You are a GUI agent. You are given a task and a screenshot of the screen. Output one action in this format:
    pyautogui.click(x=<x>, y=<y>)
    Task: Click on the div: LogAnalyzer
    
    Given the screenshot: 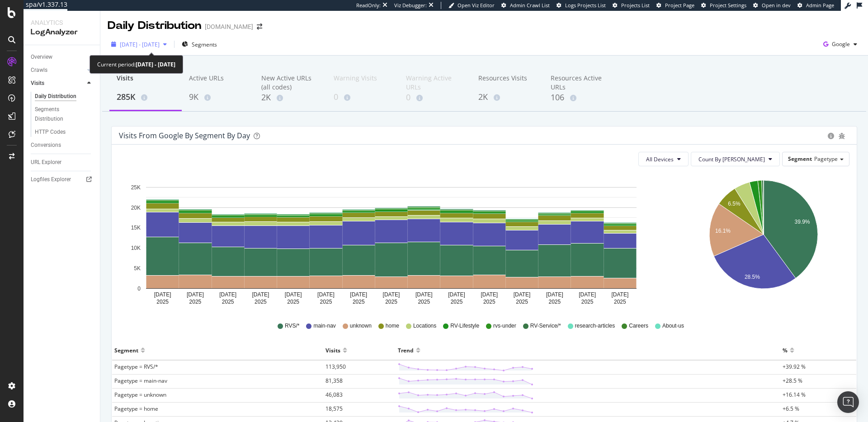 What is the action you would take?
    pyautogui.click(x=61, y=32)
    